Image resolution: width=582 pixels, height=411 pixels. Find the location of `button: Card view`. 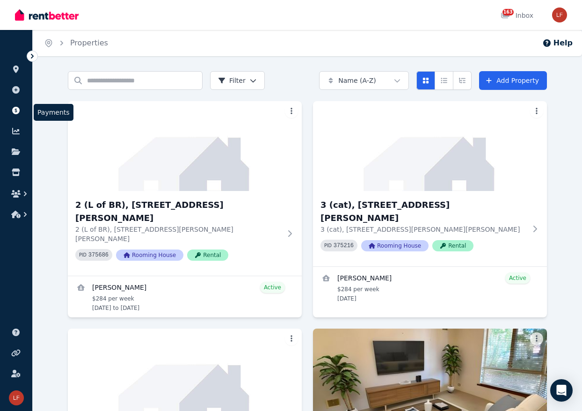

button: Card view is located at coordinates (426, 80).